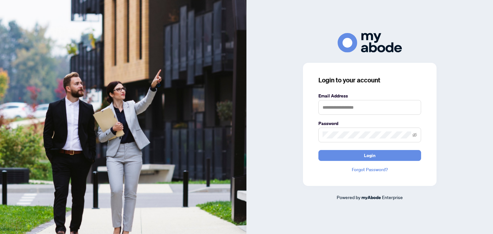 The width and height of the screenshot is (493, 234). What do you see at coordinates (370, 170) in the screenshot?
I see `a: Forgot Password?` at bounding box center [370, 170].